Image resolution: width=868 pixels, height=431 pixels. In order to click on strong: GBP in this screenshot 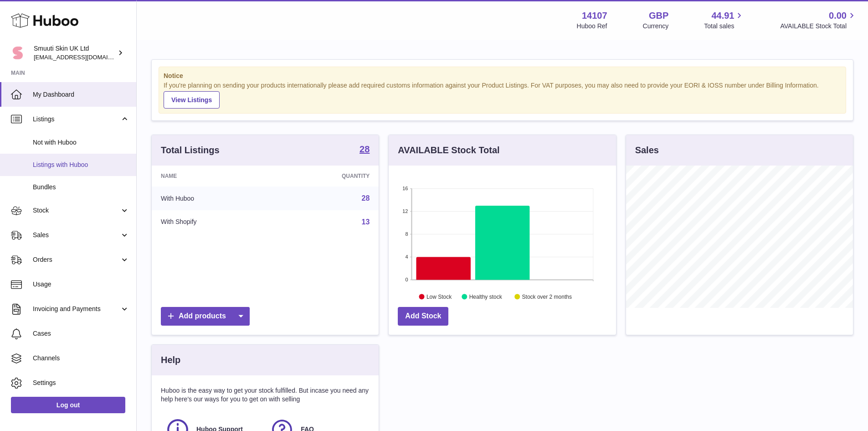, I will do `click(659, 15)`.